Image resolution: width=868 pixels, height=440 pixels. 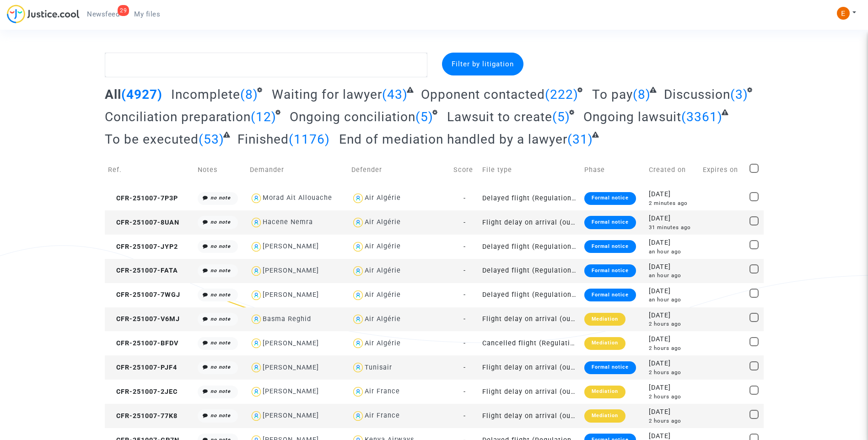 I want to click on span: To be executed, so click(x=151, y=139).